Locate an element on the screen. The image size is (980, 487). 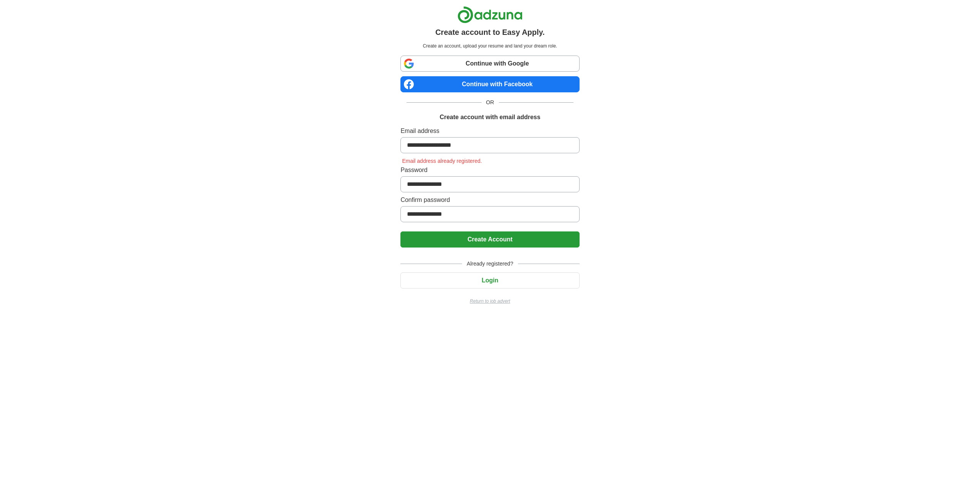
a: Return to job advert is located at coordinates (490, 302).